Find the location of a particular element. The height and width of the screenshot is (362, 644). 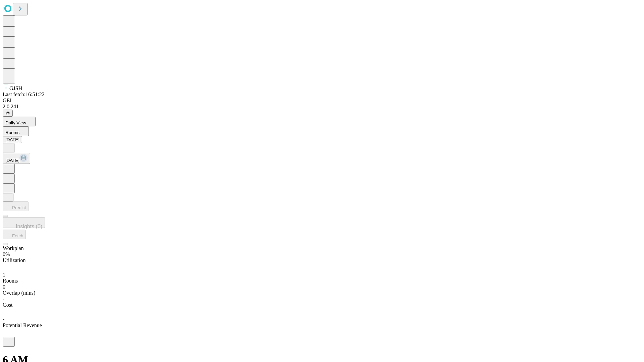

span: 0 is located at coordinates (4, 287).